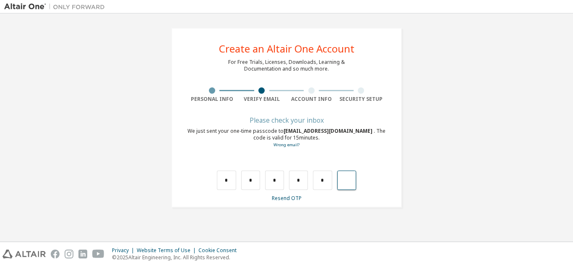 This screenshot has width=573, height=266. What do you see at coordinates (311, 99) in the screenshot?
I see `div: Account Info` at bounding box center [311, 99].